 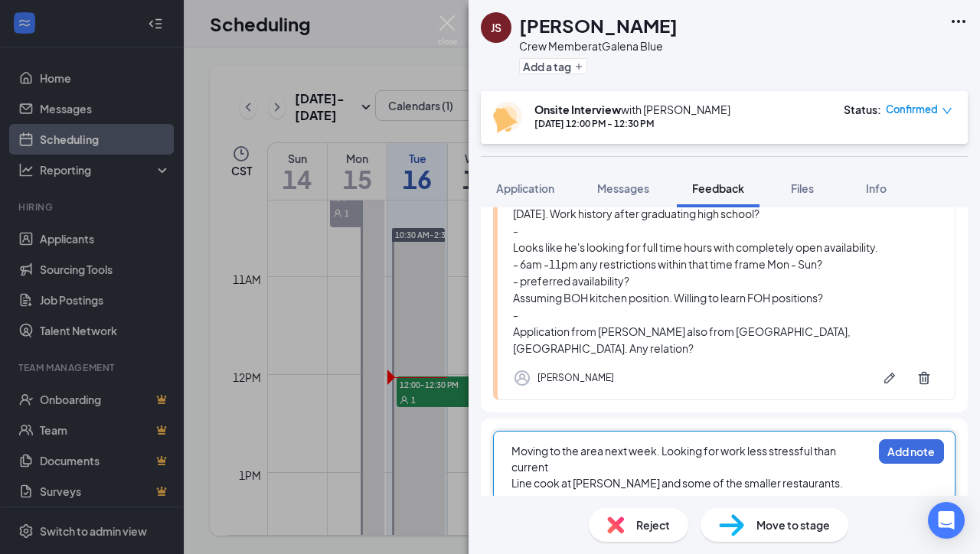 I want to click on button: Trash, so click(x=924, y=378).